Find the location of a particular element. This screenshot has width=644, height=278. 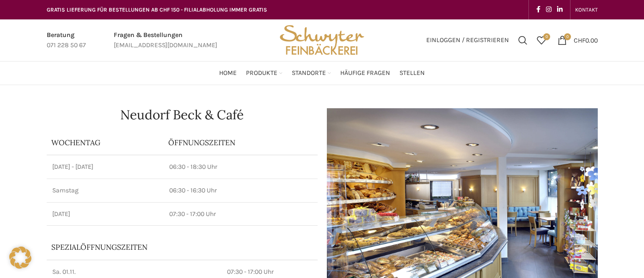

a: Häufige Fragen is located at coordinates (365, 73).